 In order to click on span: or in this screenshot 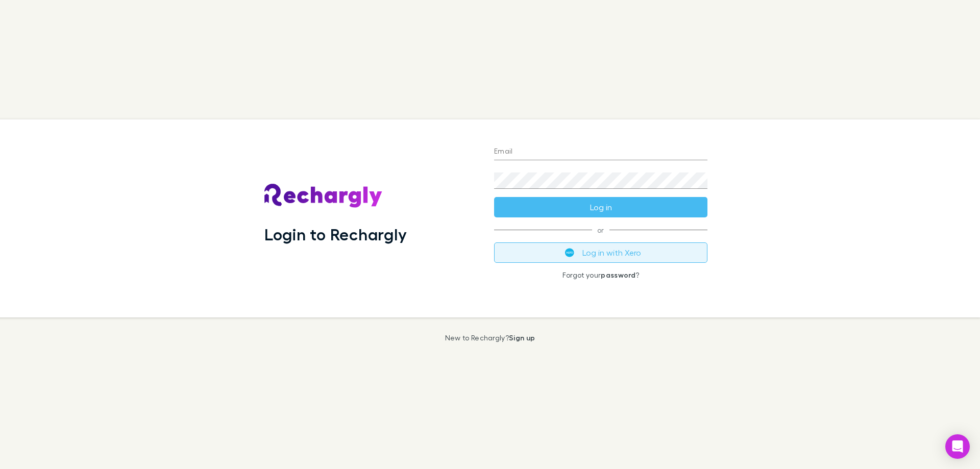, I will do `click(601, 229)`.